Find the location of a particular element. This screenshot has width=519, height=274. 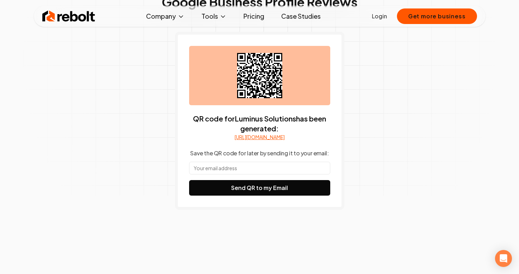

p: QR code for Luminus Solutions has been generated: is located at coordinates (260, 124).